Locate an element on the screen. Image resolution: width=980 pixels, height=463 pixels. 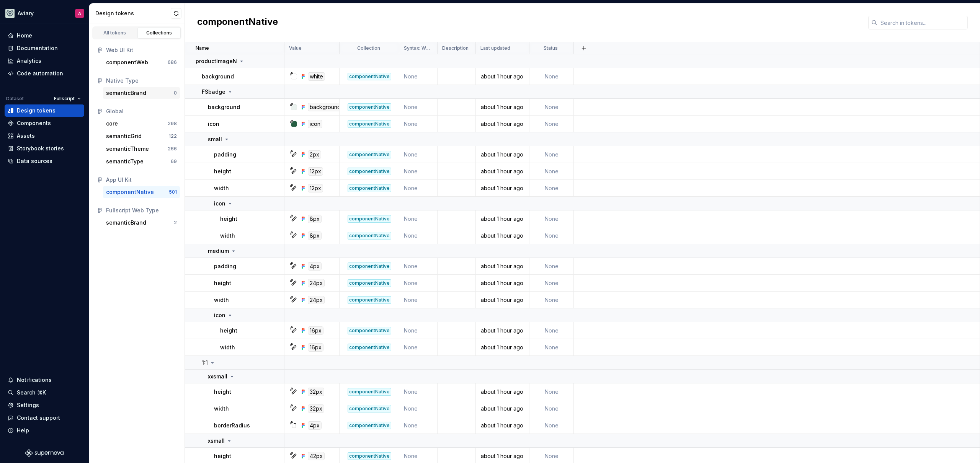
div: Home is located at coordinates (25, 36).